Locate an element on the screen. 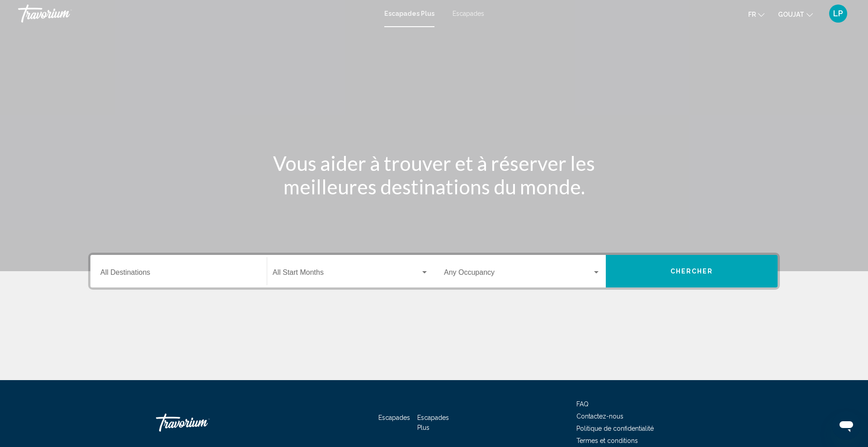  font: fr is located at coordinates (751, 14).